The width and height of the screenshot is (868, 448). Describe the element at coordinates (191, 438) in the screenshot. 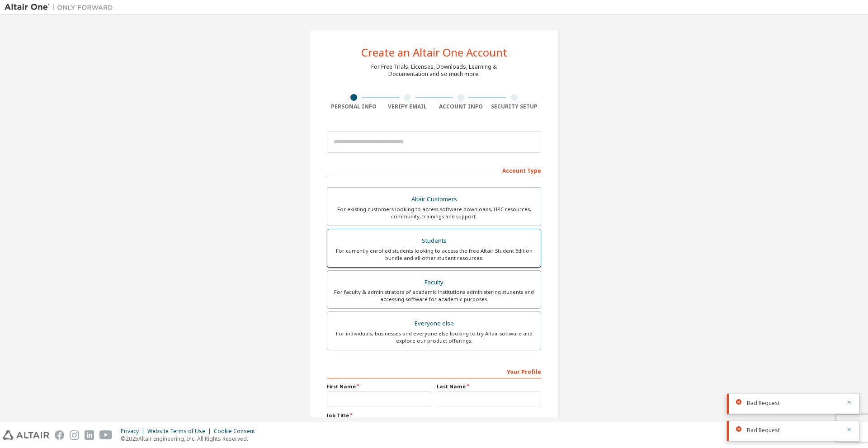

I see `p: © 2025 Altair Engineering, Inc. All Rights Reserved.` at that location.